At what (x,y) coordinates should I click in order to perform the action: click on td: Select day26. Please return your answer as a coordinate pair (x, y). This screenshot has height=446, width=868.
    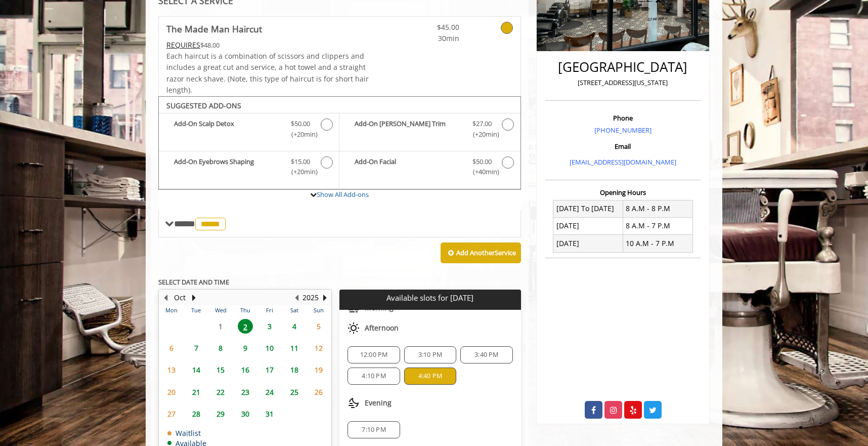
    Looking at the image, I should click on (319, 392).